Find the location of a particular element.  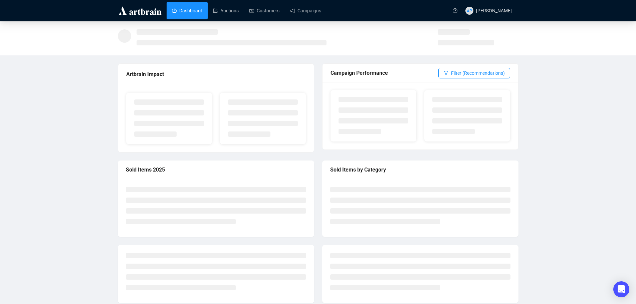

div: Artbrain Impact is located at coordinates (216, 74).